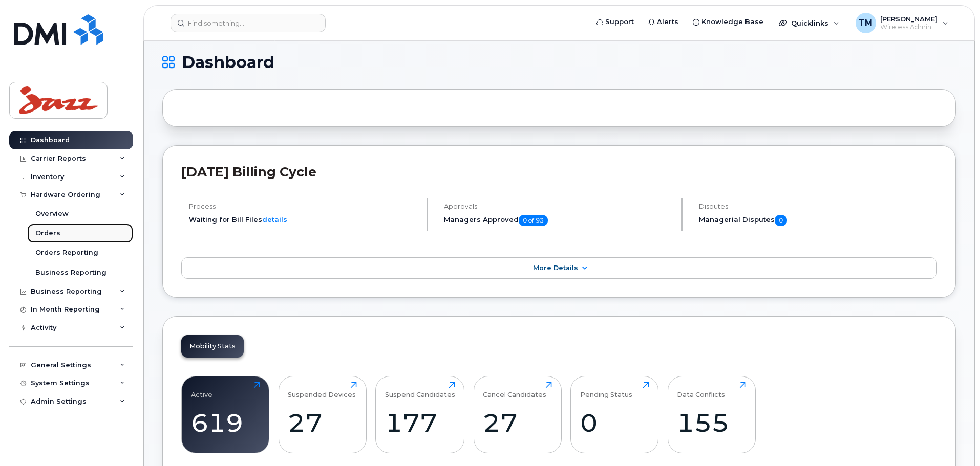 Image resolution: width=980 pixels, height=466 pixels. Describe the element at coordinates (322, 414) in the screenshot. I see `a: Suspended Devices27` at that location.